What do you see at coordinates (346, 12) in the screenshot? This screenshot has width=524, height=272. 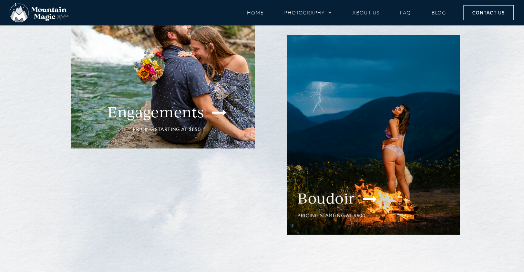 I see `nav: Menu` at bounding box center [346, 12].